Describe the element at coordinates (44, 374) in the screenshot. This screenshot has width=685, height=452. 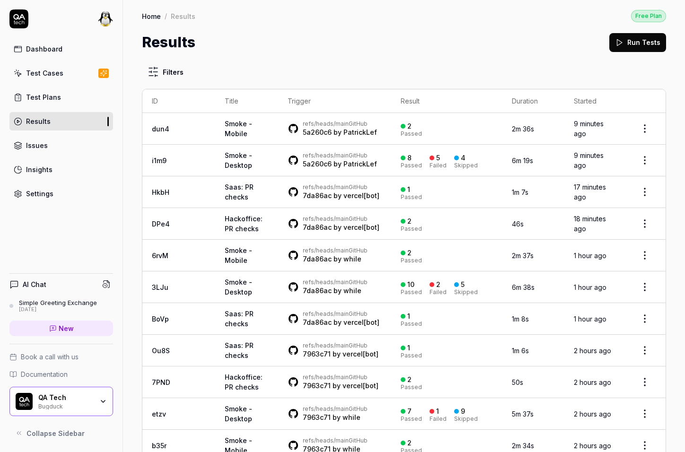
I see `span: Documentation` at that location.